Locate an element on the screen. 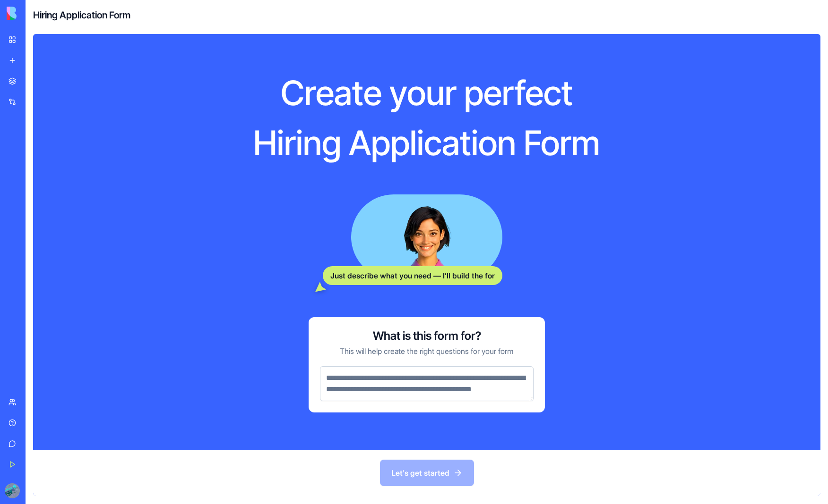  h1: Create your perfect is located at coordinates (427, 93).